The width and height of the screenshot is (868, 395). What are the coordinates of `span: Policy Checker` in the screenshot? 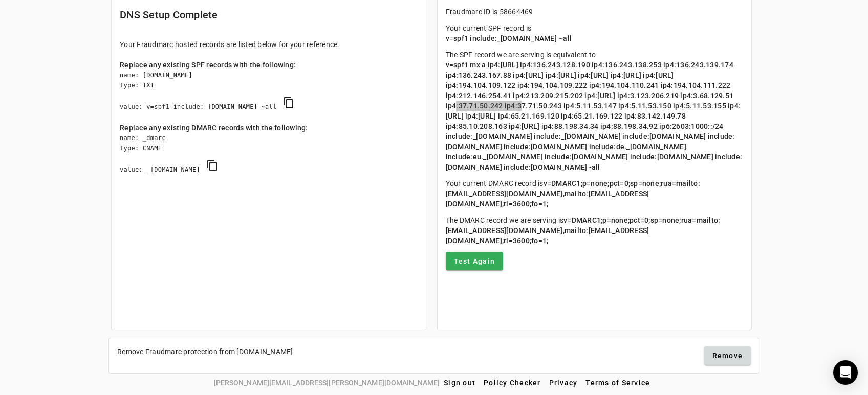 It's located at (512, 383).